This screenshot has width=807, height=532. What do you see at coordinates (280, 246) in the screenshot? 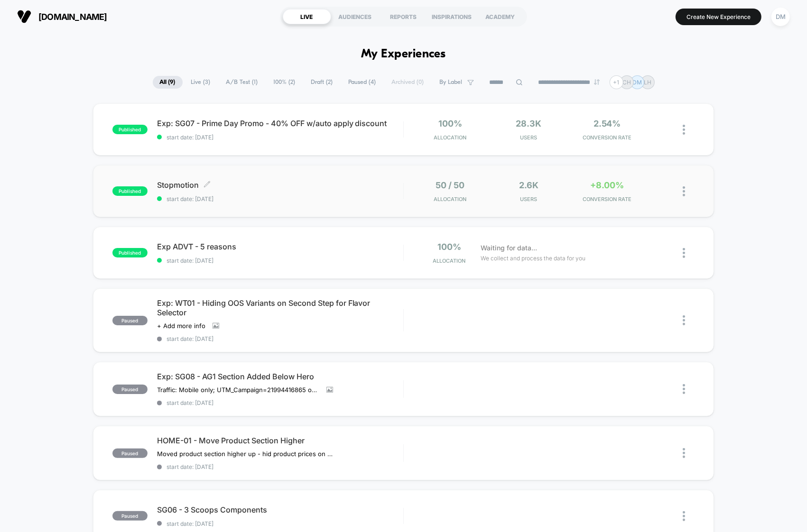
I see `span: Exp ADVT - 5 reasons` at bounding box center [280, 246].